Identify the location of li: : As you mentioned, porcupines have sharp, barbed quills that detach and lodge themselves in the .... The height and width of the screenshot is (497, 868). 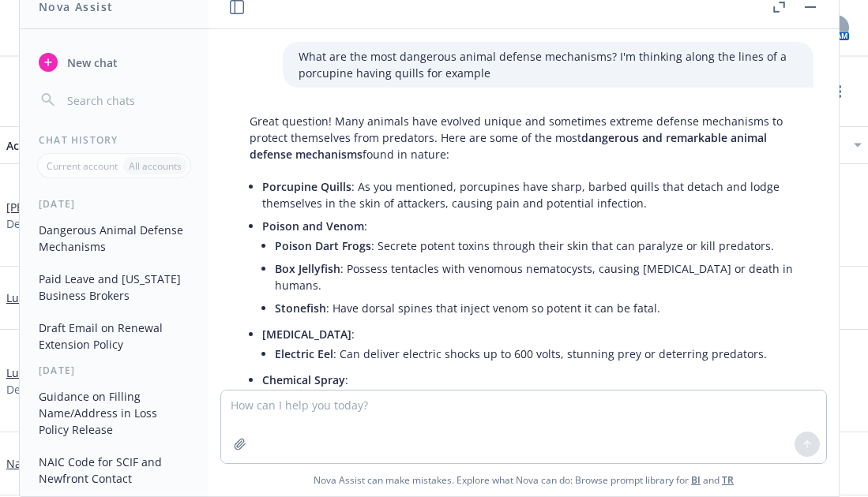
(529, 194).